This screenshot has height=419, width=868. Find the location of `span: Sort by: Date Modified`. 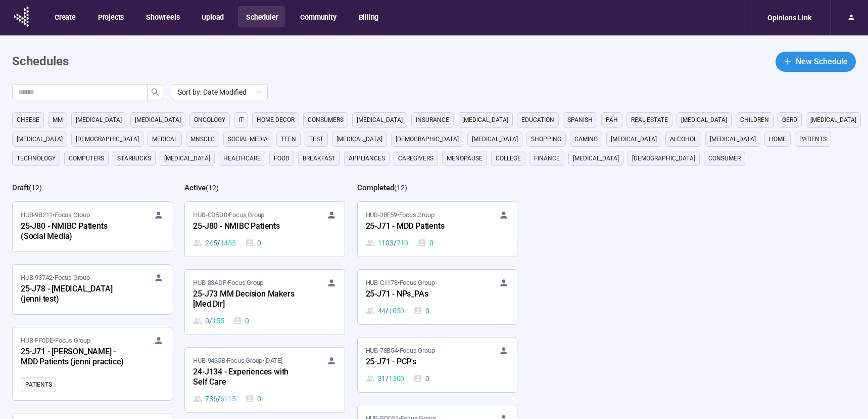

span: Sort by: Date Modified is located at coordinates (220, 92).